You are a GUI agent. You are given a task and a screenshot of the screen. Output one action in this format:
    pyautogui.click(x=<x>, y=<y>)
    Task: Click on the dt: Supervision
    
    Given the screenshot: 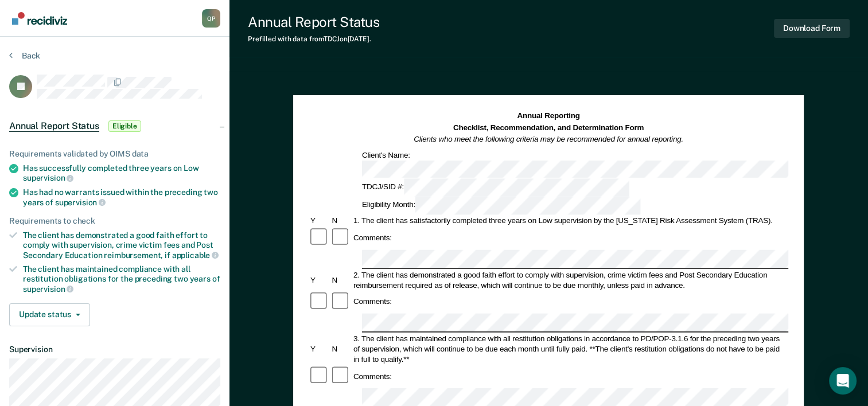 What is the action you would take?
    pyautogui.click(x=115, y=350)
    